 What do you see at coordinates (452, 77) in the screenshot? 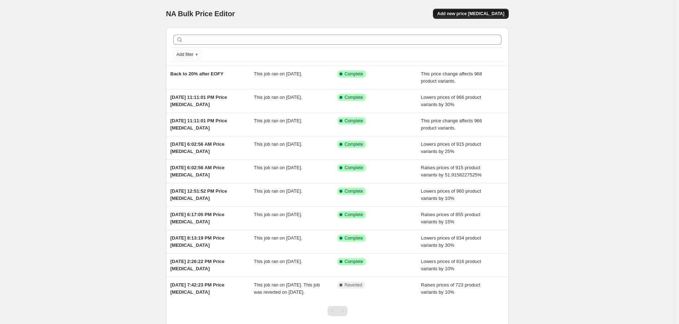
I see `span: This price change affects 968 product variants.` at bounding box center [452, 77].